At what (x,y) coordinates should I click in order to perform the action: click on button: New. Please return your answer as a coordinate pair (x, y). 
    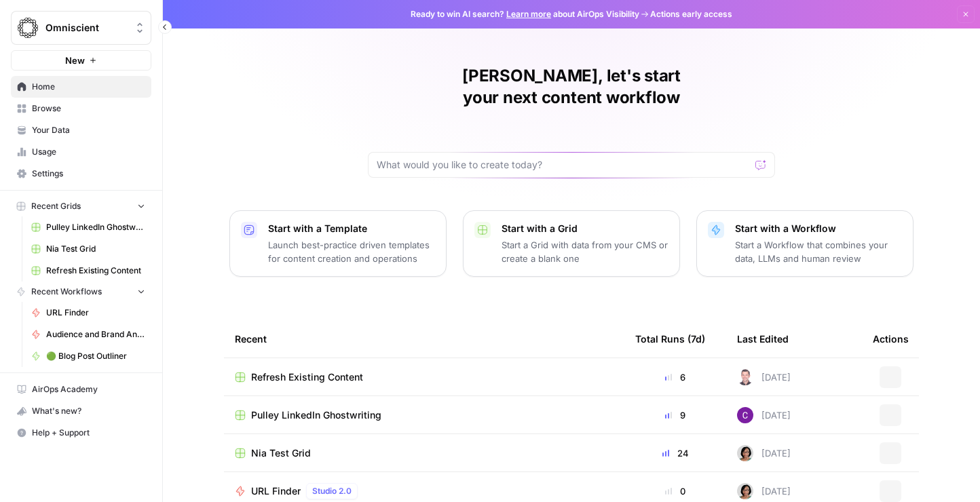
    Looking at the image, I should click on (81, 60).